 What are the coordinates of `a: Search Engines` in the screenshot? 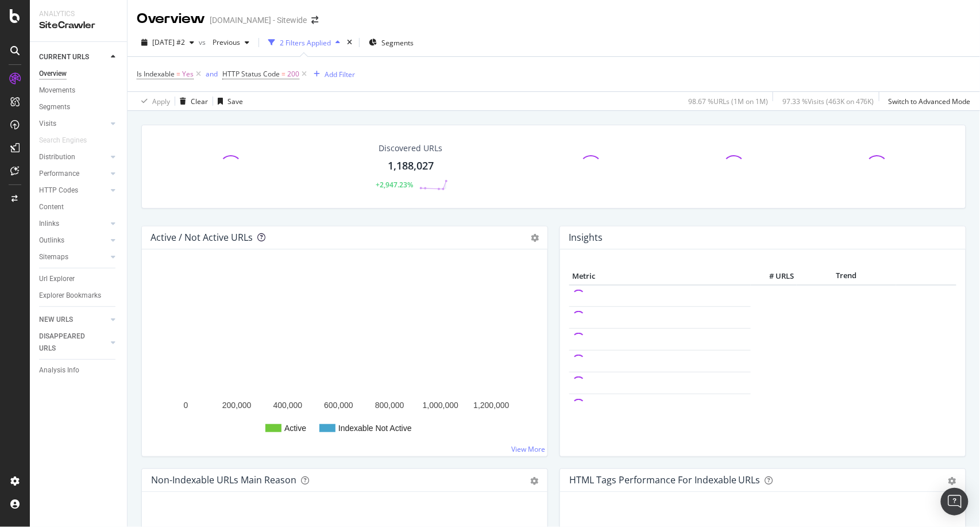 It's located at (69, 140).